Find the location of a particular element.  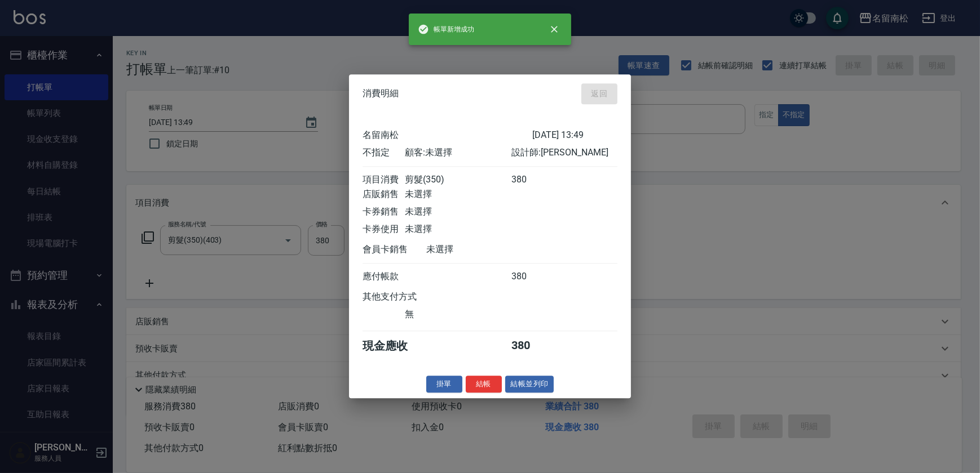

div: 應付帳款 is located at coordinates (383, 277).